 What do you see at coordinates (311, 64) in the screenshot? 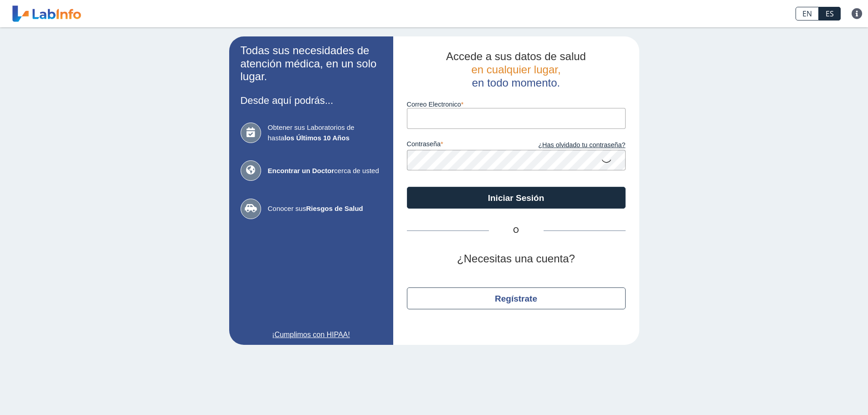
I see `h2: Todas sus necesidades de atención médica, en un solo lugar.` at bounding box center [311, 64].